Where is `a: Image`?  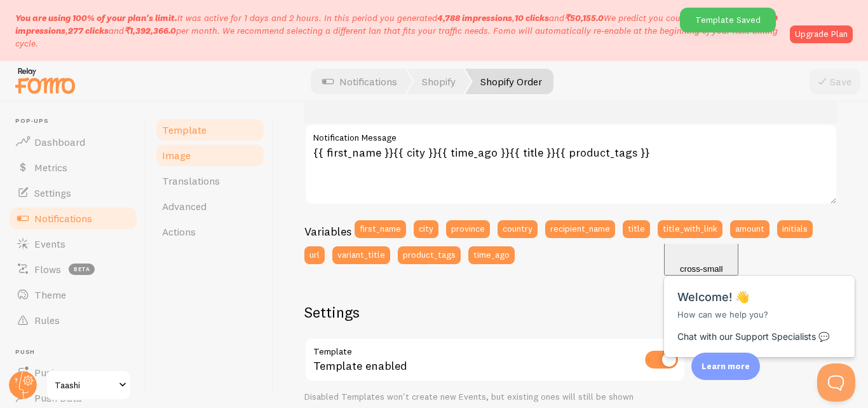 a: Image is located at coordinates (210, 155).